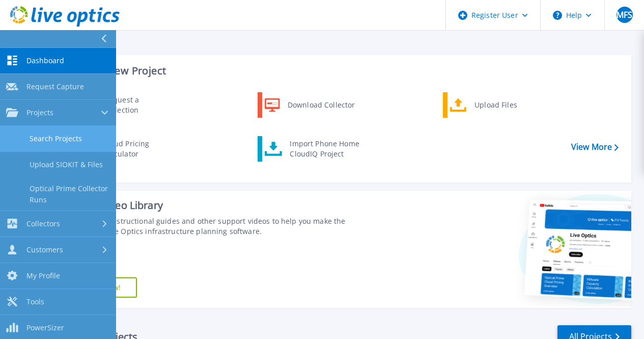 The image size is (644, 339). What do you see at coordinates (137, 105) in the screenshot?
I see `div: Request a Collection` at bounding box center [137, 105].